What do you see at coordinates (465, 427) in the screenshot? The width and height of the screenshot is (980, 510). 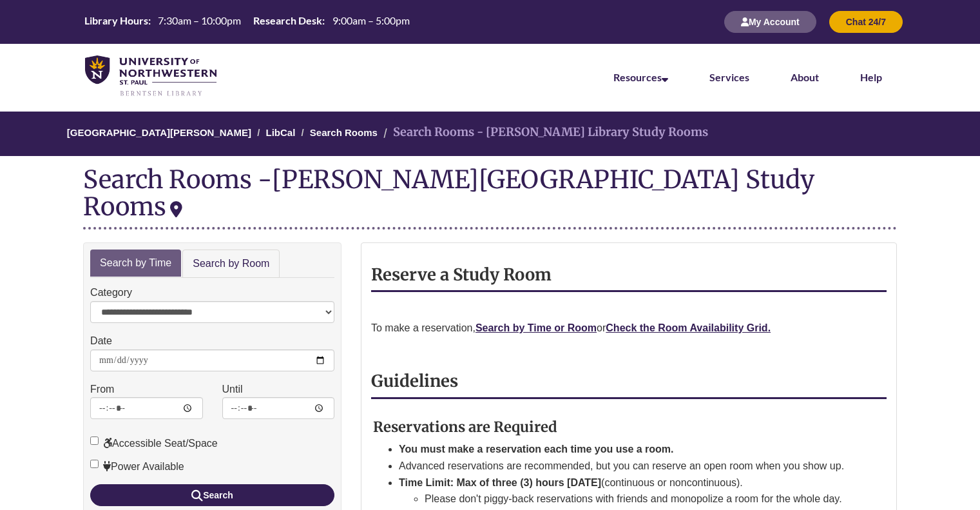 I see `strong: Reservations are Required` at bounding box center [465, 427].